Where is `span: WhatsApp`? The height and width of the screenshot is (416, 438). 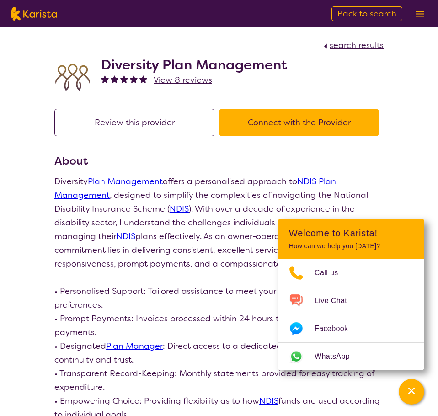 span: WhatsApp is located at coordinates (337, 356).